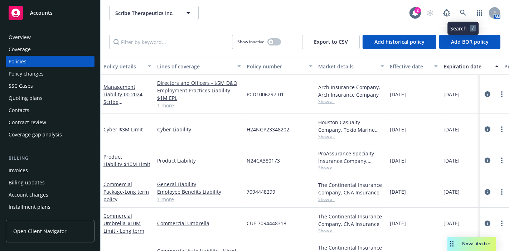  I want to click on a: Accounts, so click(50, 13).